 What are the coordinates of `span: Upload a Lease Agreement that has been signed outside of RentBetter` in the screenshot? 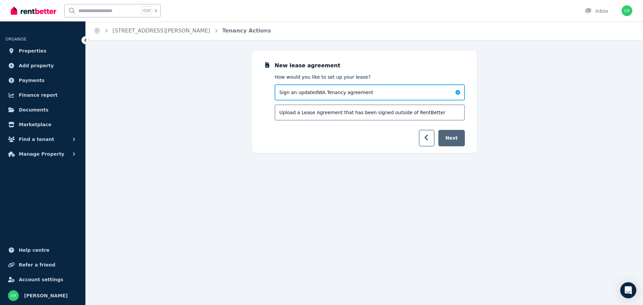 It's located at (362, 113).